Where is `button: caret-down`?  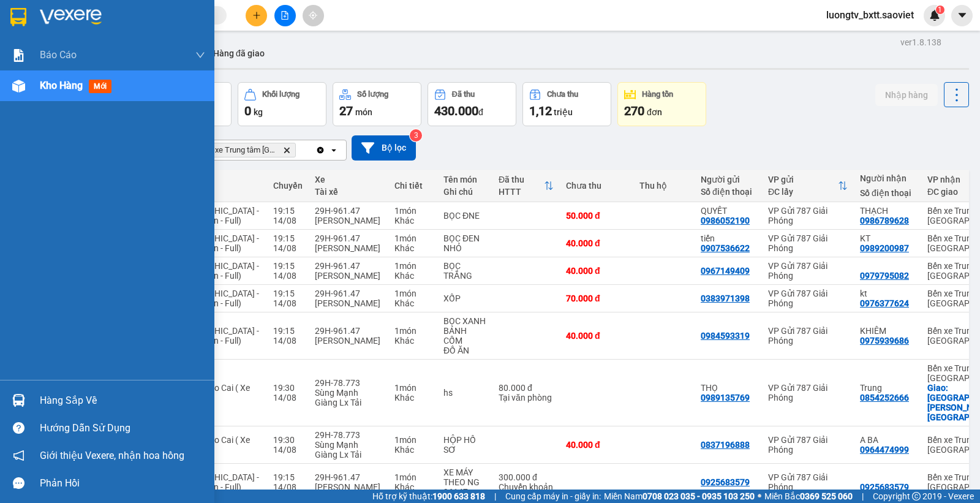 button: caret-down is located at coordinates (962, 15).